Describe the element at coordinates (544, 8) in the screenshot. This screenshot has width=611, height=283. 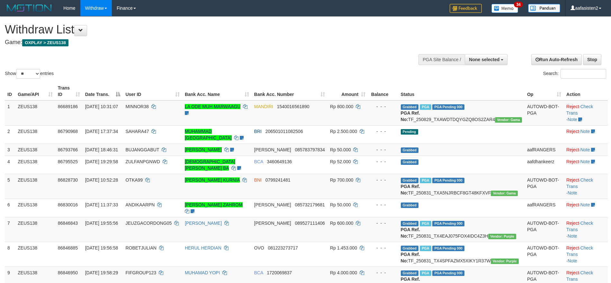
I see `img: panduan.png` at that location.